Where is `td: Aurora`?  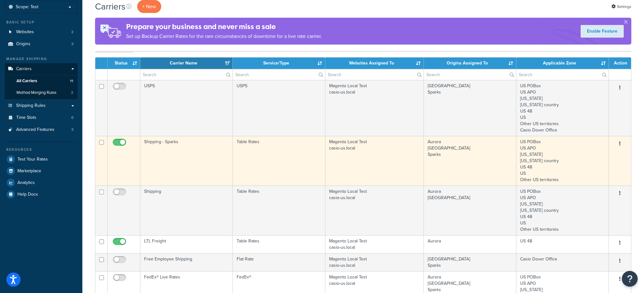 td: Aurora is located at coordinates (470, 244).